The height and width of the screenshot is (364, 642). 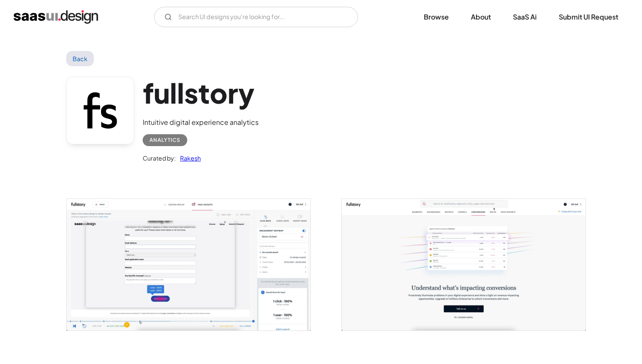 I want to click on input: Search UI designs you're looking for..., so click(x=256, y=17).